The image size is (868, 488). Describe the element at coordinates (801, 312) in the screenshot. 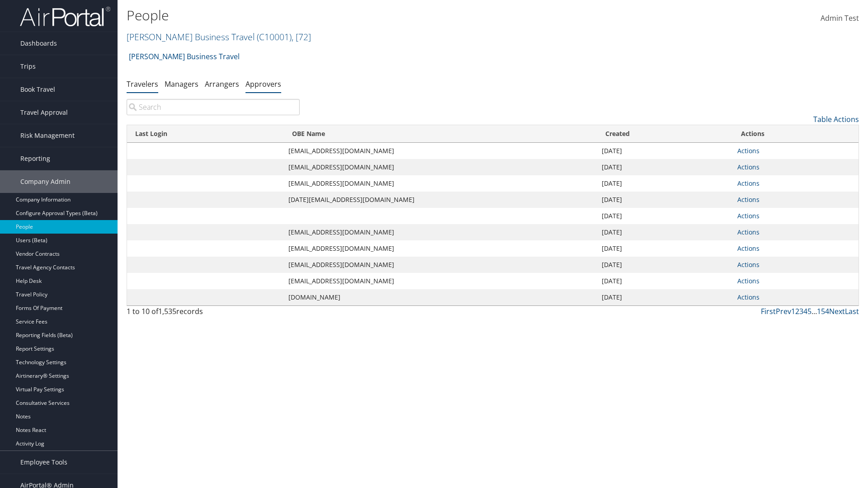

I see `a: 3` at that location.